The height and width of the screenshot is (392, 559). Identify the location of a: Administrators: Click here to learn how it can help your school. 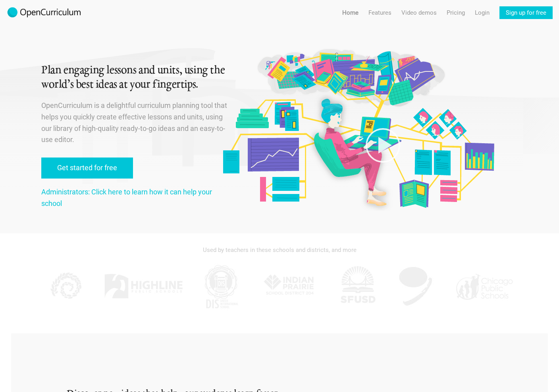
(127, 197).